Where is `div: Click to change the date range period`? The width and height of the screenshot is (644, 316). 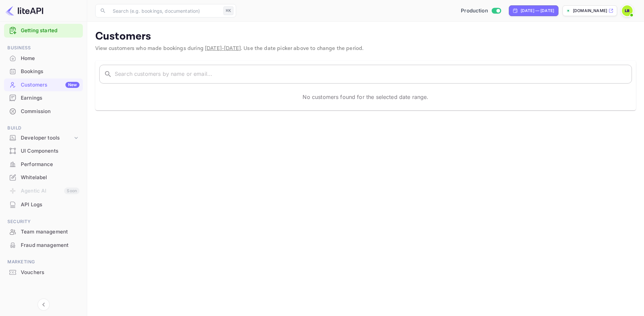 div: Click to change the date range period is located at coordinates (534, 11).